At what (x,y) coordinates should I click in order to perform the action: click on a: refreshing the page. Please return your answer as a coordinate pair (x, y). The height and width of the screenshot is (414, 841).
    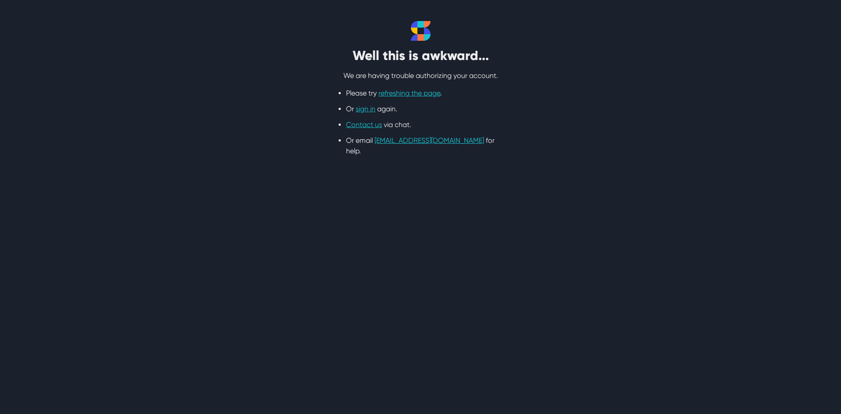
    Looking at the image, I should click on (409, 93).